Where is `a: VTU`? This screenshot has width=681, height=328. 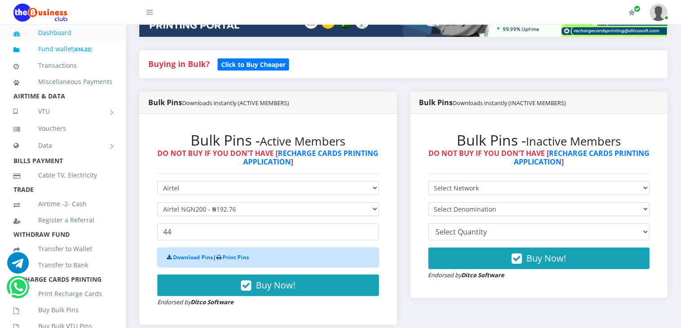 a: VTU is located at coordinates (63, 111).